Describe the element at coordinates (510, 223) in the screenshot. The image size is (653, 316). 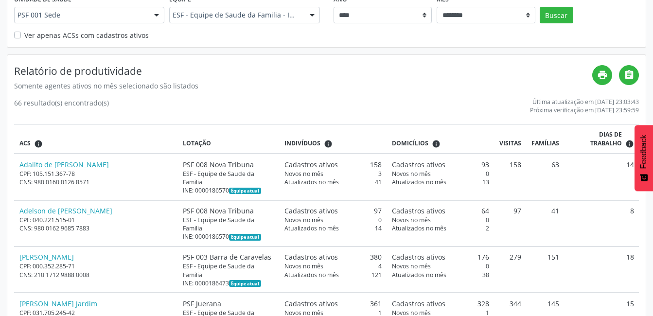
I see `td: 97` at that location.